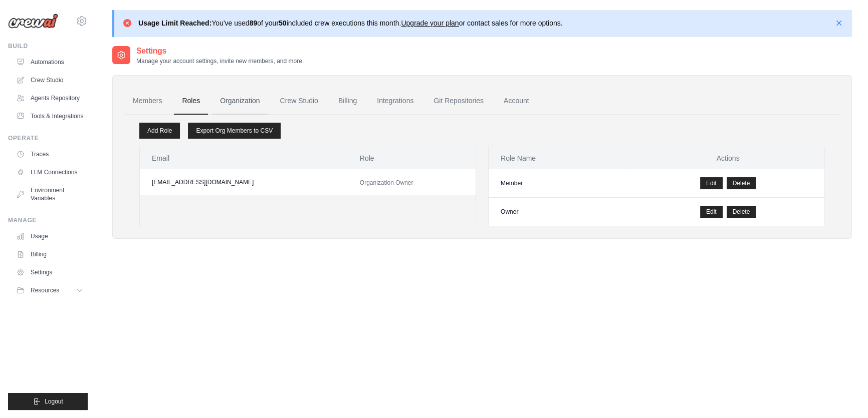 The image size is (868, 418). I want to click on a: Settings, so click(50, 272).